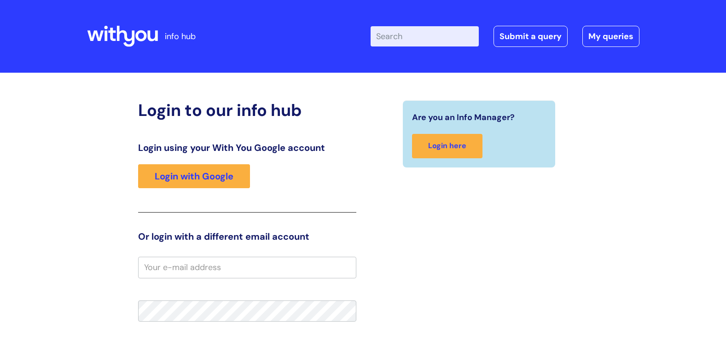  I want to click on input: Your e-mail address, so click(247, 268).